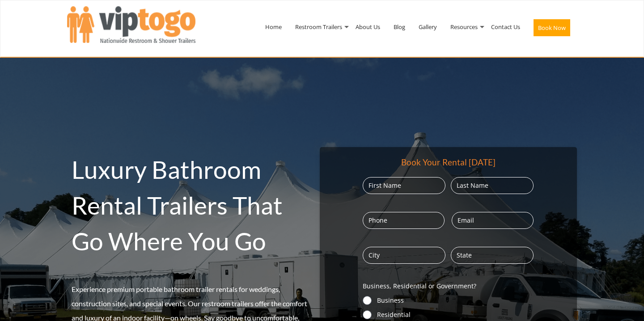 Image resolution: width=644 pixels, height=321 pixels. Describe the element at coordinates (131, 25) in the screenshot. I see `img: VIPTOGO` at that location.